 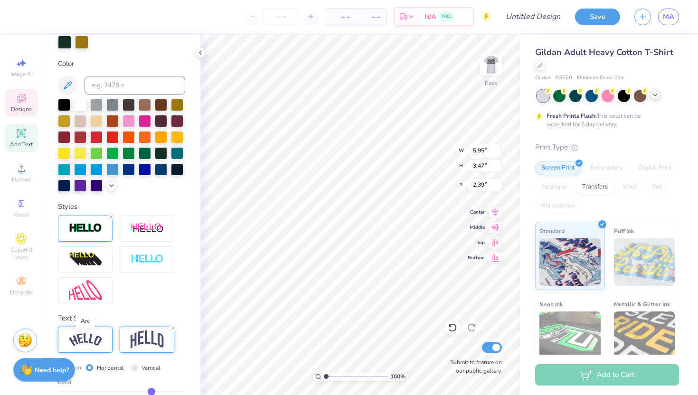 I want to click on img: Stroke, so click(x=85, y=228).